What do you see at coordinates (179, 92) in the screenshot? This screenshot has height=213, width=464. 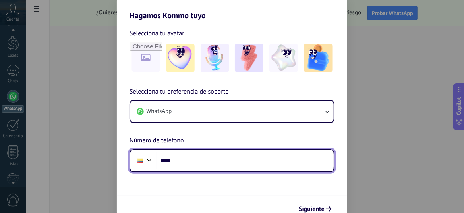 I see `span: Selecciona tu preferencia de soporte` at bounding box center [179, 92].